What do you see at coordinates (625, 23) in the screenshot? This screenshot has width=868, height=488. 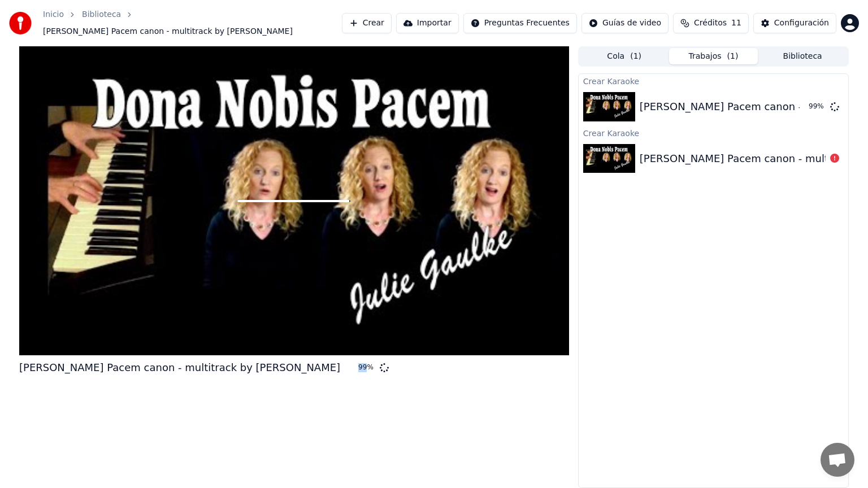 I see `button: Guías de video` at bounding box center [625, 23].